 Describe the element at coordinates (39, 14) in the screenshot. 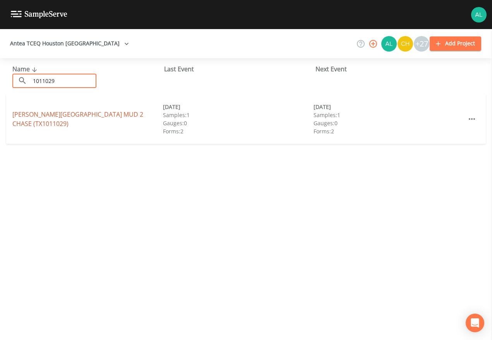

I see `img: logo` at that location.